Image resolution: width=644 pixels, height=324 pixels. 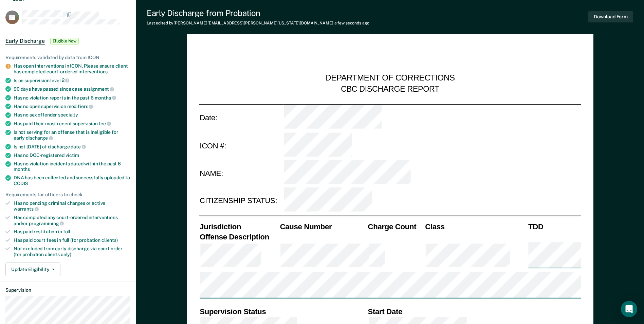 What do you see at coordinates (239, 237) in the screenshot?
I see `th: Offense Description` at bounding box center [239, 237].